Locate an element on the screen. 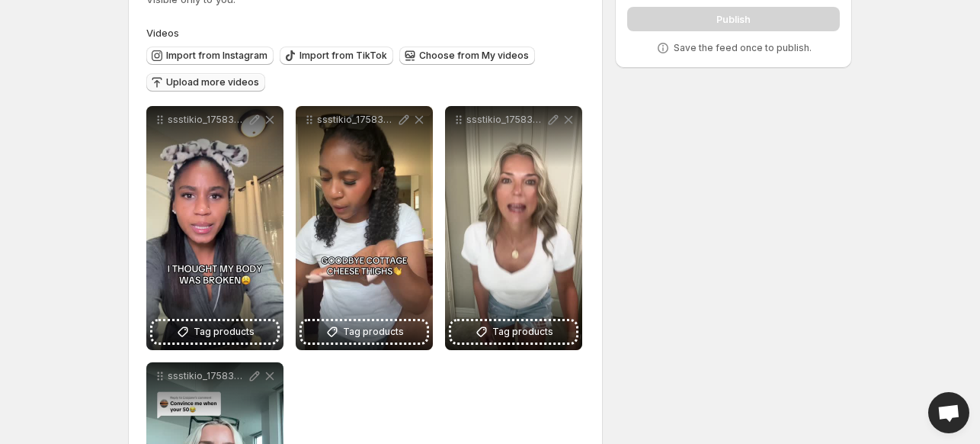  div: ssstikio_1758363821608Tag products is located at coordinates (215, 228).